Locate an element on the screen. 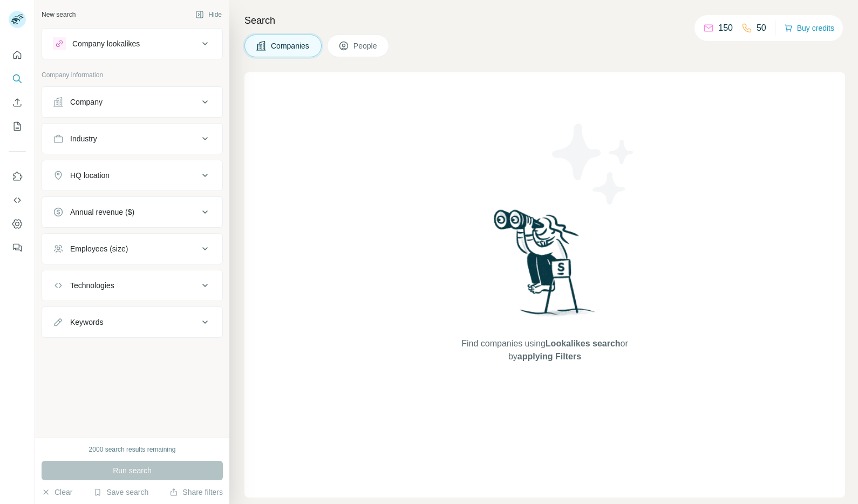 The image size is (858, 504). button: Dashboard is located at coordinates (17, 224).